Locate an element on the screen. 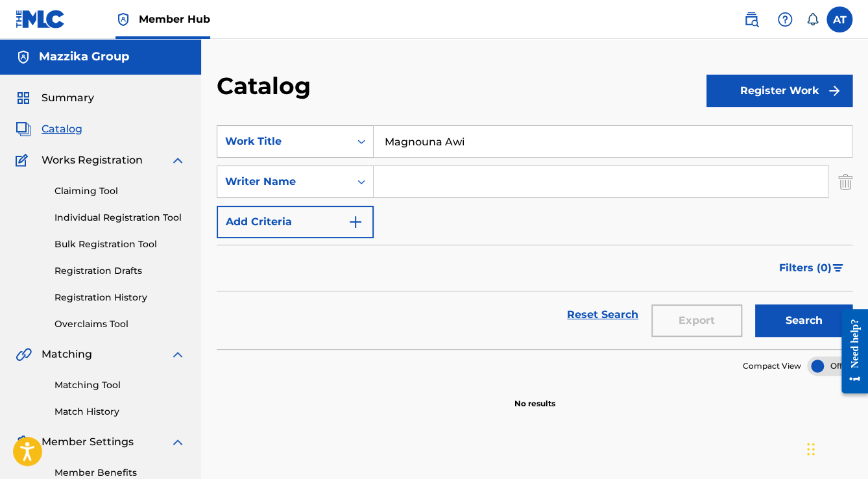 This screenshot has width=868, height=479. img: Accounts is located at coordinates (24, 57).